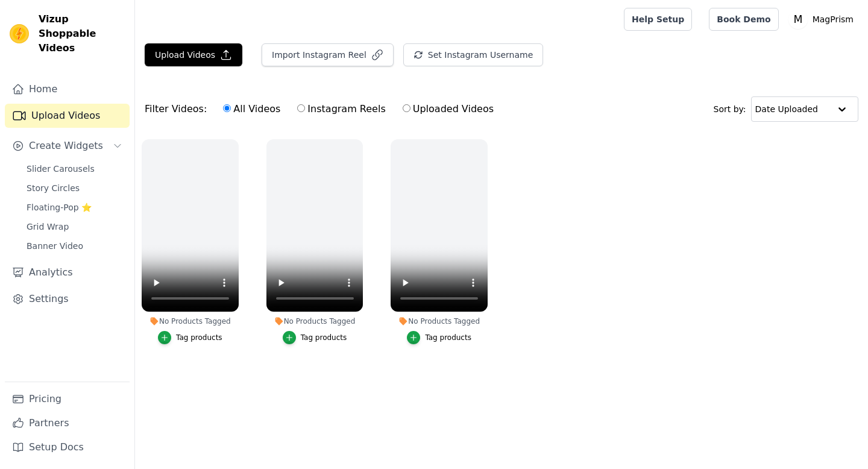  I want to click on a: Analytics, so click(67, 272).